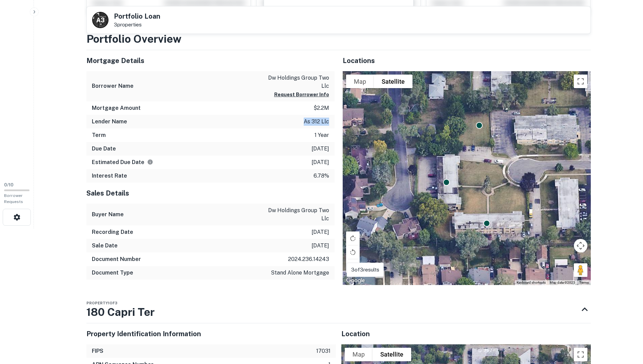 This screenshot has width=643, height=364. Describe the element at coordinates (108, 215) in the screenshot. I see `h6: Buyer Name` at that location.